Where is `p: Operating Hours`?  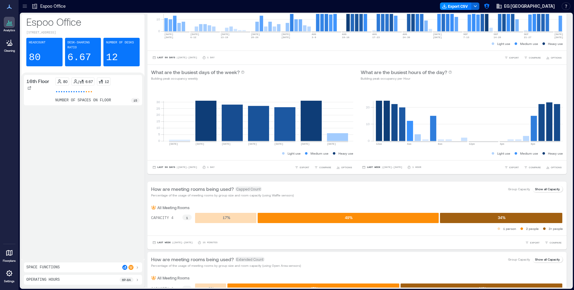
p: Operating Hours is located at coordinates (43, 279).